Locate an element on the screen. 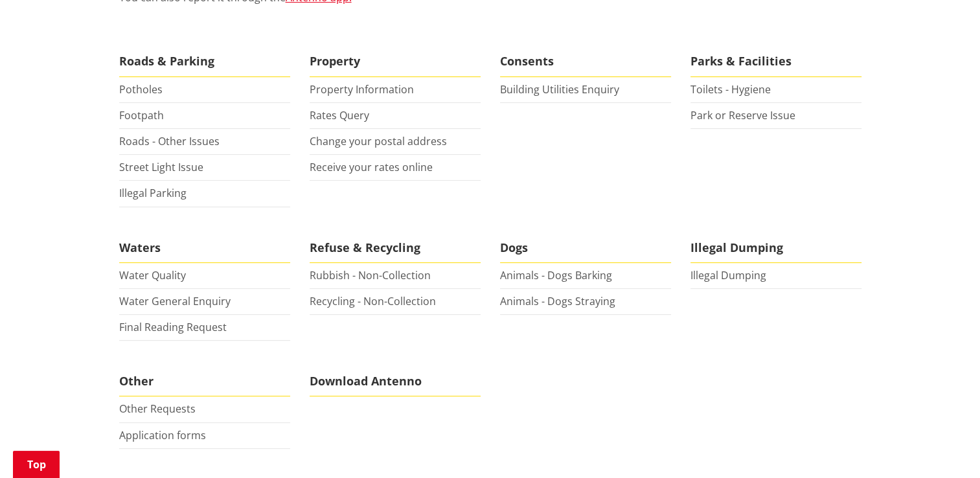  a: Property Information is located at coordinates (361, 90).